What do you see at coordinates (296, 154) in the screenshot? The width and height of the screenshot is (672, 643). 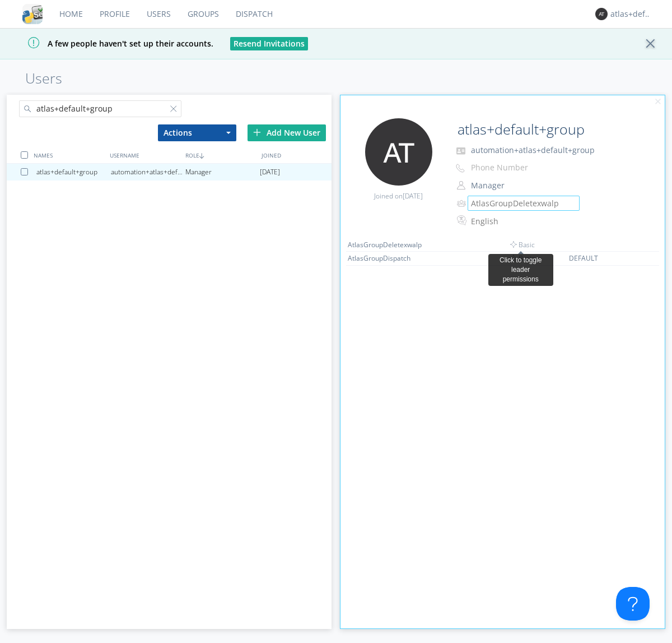 I see `div: JOINED` at bounding box center [296, 154].